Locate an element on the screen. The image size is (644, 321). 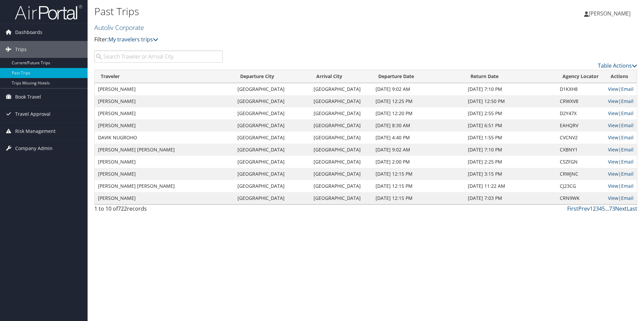
span: Trips is located at coordinates (21, 50).